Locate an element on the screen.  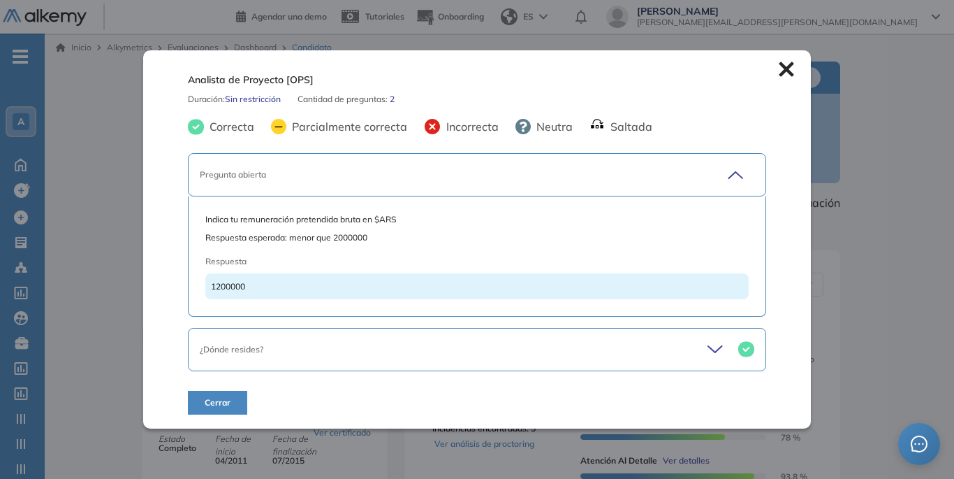
div: Pregunta abierta is located at coordinates (449, 175).